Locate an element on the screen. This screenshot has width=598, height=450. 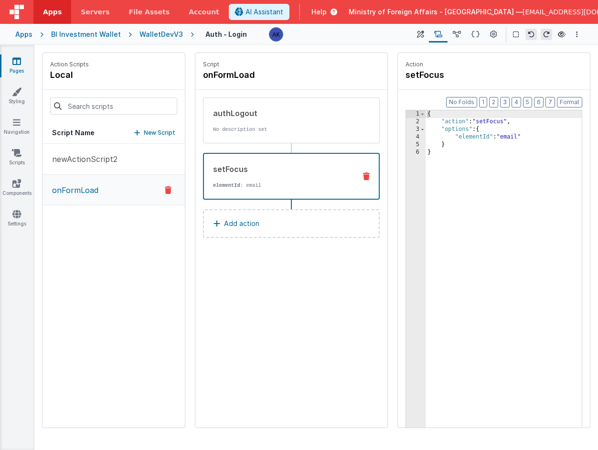
span: Apps is located at coordinates (52, 12).